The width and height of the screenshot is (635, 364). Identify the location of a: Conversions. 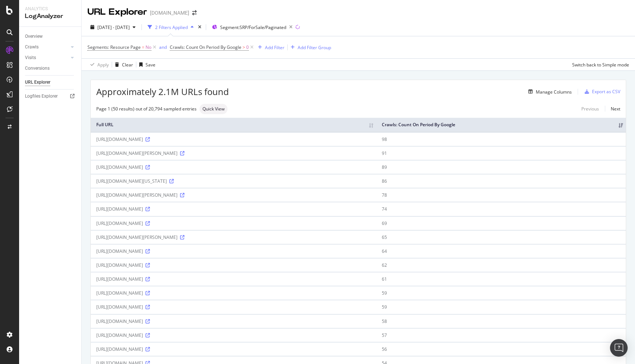
(50, 68).